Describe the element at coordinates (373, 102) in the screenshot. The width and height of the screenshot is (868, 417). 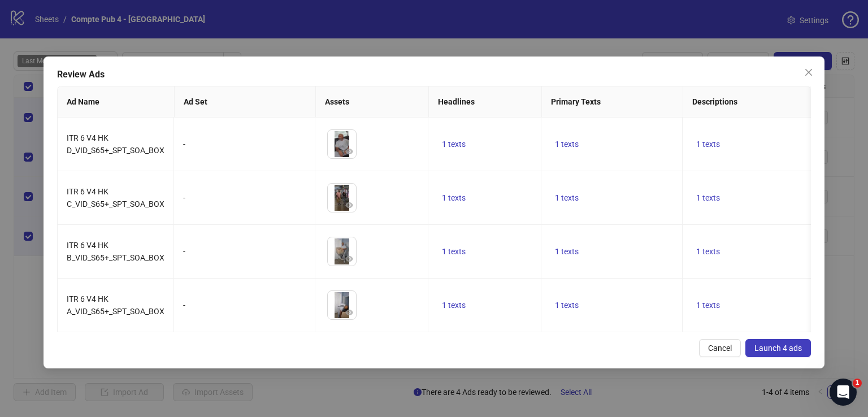
I see `th: Assets` at that location.